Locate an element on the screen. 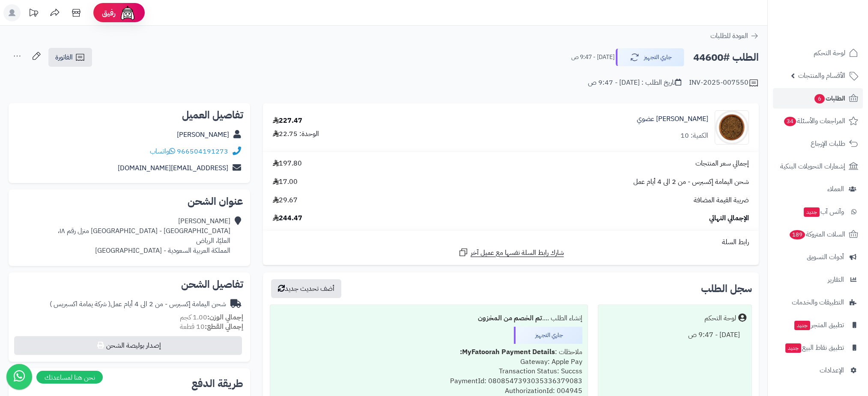 This screenshot has width=868, height=396. a: إشعارات التحويلات البنكية is located at coordinates (818, 166).